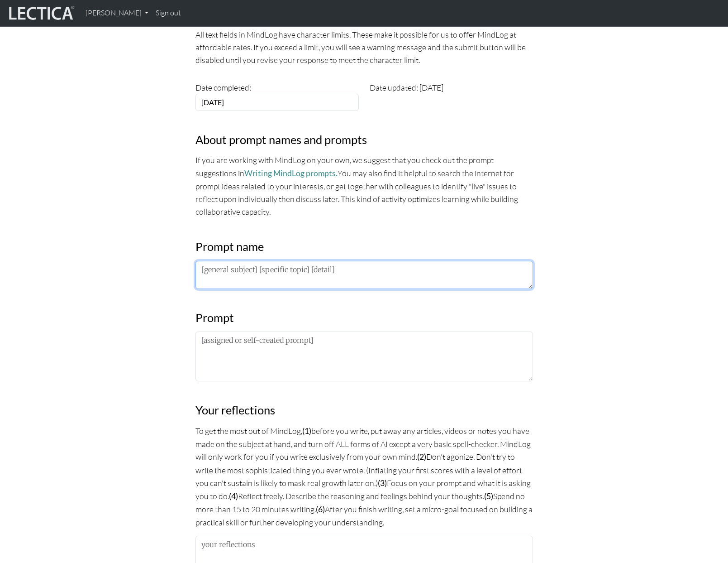  What do you see at coordinates (364, 409) in the screenshot?
I see `h3: Your reflections` at bounding box center [364, 409].